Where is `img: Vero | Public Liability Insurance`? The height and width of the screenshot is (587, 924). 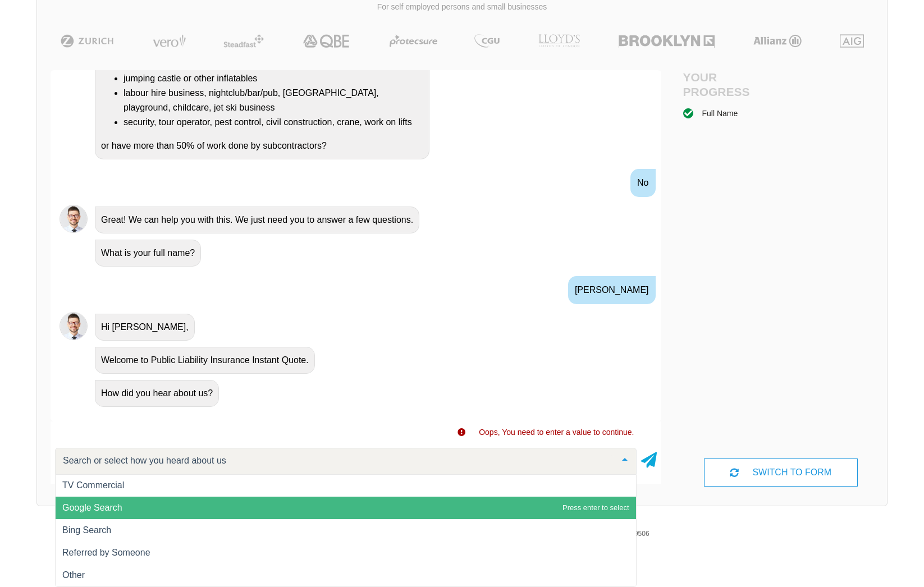
img: Vero | Public Liability Insurance is located at coordinates (169, 41).